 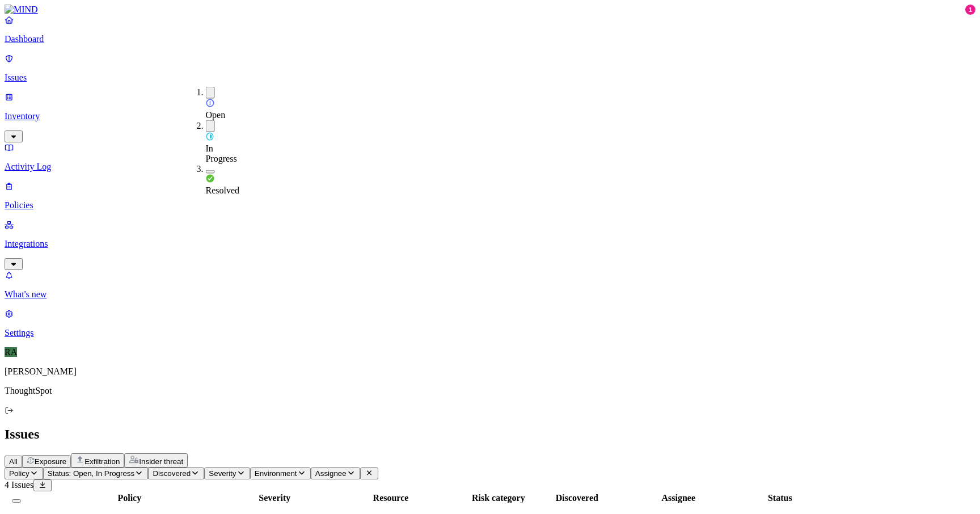 I want to click on div: Discovered, so click(x=577, y=498).